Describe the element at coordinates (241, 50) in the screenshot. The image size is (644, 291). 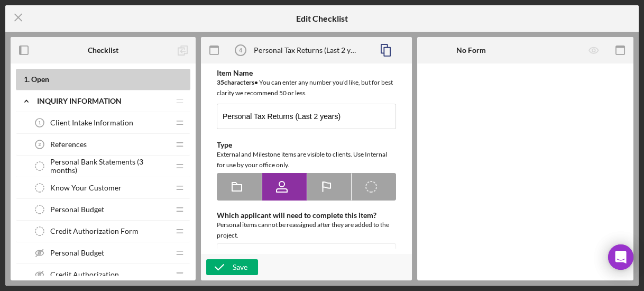
I see `tspan: 4` at that location.